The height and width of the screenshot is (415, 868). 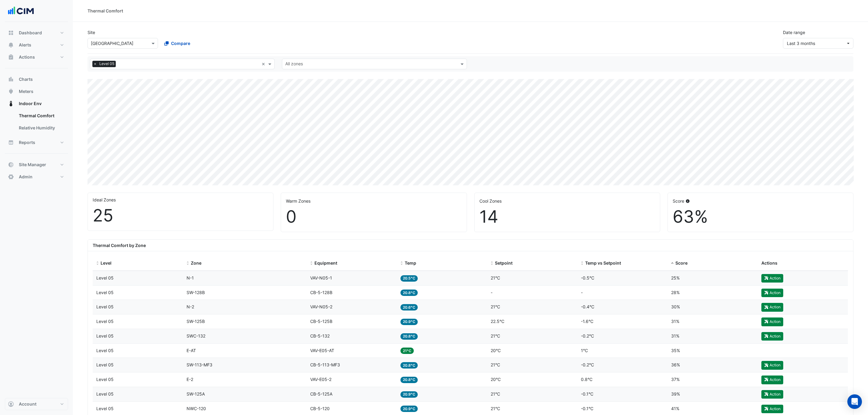 What do you see at coordinates (11, 103) in the screenshot?
I see `app-icon: Indoor Env` at bounding box center [11, 103].